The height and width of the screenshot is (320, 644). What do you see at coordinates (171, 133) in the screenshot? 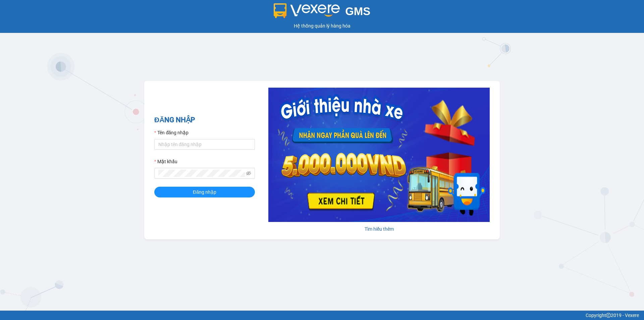
I see `label: Tên đăng nhập` at bounding box center [171, 133].